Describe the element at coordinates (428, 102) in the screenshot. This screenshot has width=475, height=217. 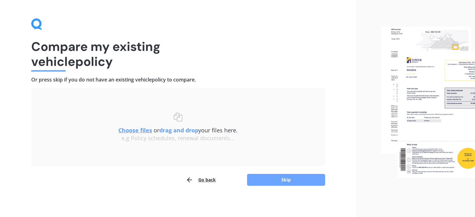
I see `img: files.webp` at that location.